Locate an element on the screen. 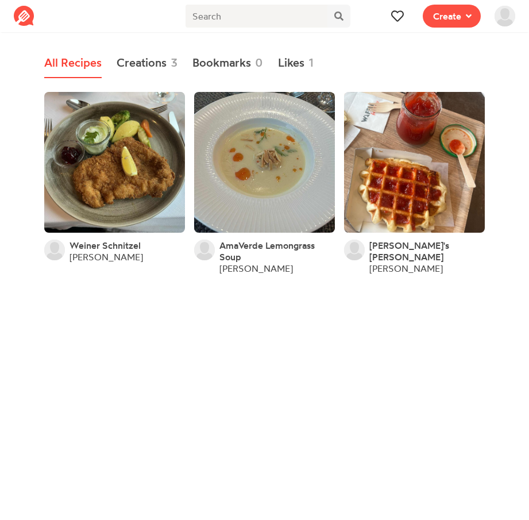 Image resolution: width=529 pixels, height=520 pixels. input: Search is located at coordinates (256, 16).